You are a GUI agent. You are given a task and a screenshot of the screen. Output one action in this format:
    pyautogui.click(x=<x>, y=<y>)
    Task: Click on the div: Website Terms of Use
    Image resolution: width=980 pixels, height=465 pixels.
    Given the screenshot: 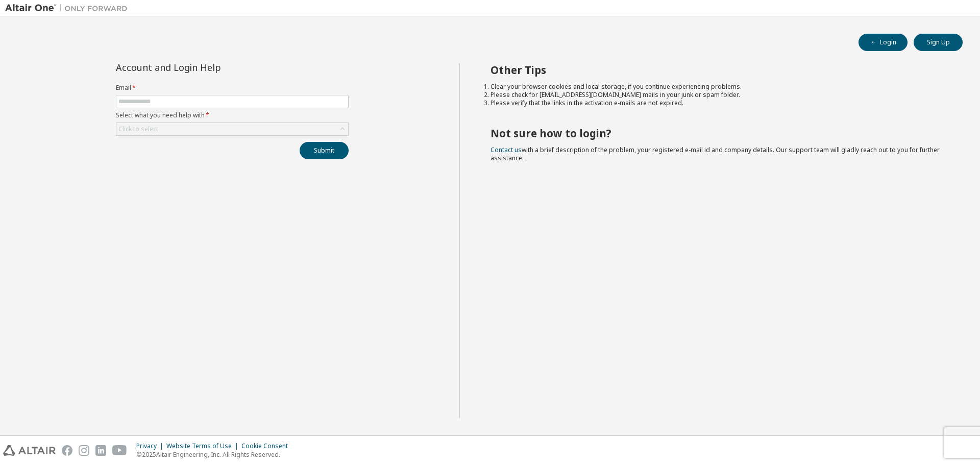 What is the action you would take?
    pyautogui.click(x=204, y=446)
    